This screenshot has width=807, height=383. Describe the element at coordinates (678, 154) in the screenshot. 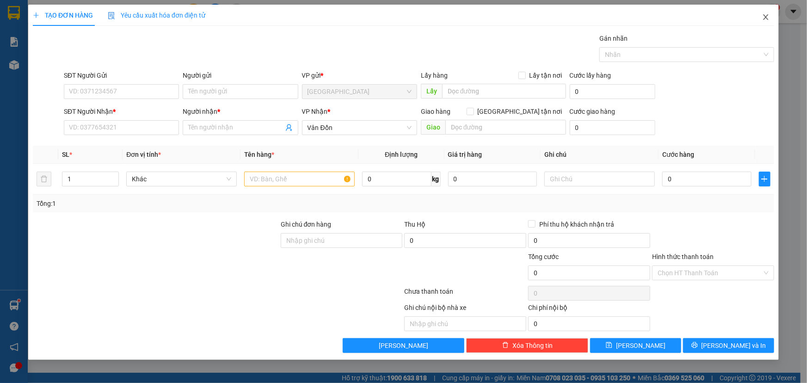

I see `span: Cước hàng` at that location.